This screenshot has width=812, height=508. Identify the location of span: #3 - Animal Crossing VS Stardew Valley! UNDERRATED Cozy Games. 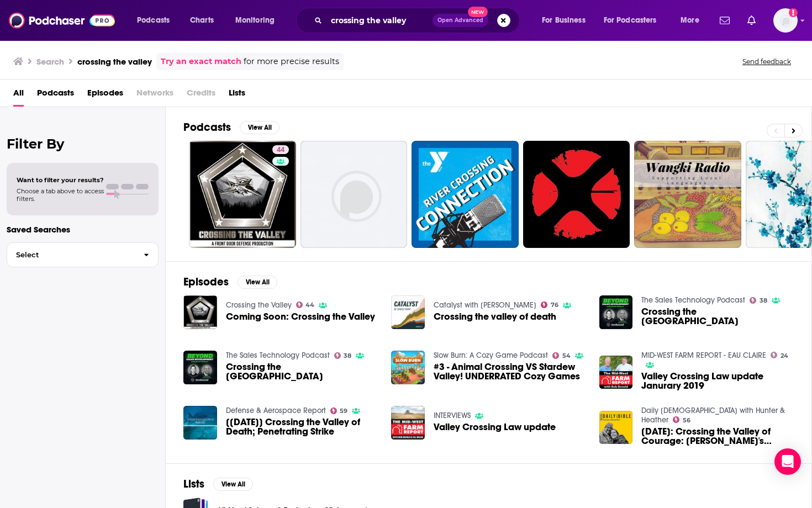
(510, 371).